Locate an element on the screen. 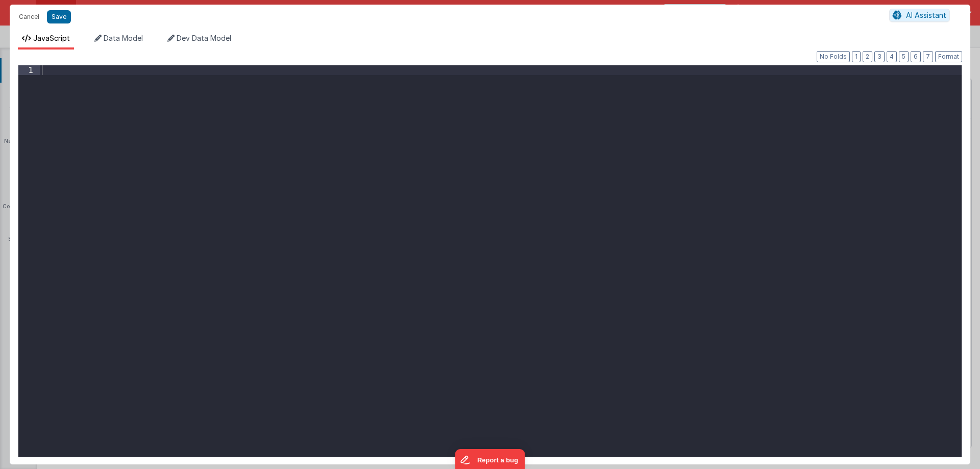 The width and height of the screenshot is (980, 469). button: Cancel is located at coordinates (29, 17).